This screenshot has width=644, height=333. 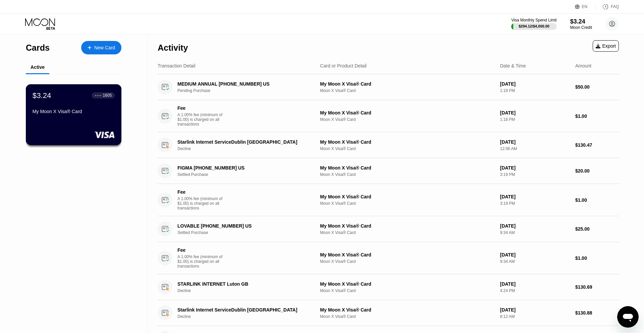 What do you see at coordinates (597, 145) in the screenshot?
I see `div: $130.47` at bounding box center [597, 145].